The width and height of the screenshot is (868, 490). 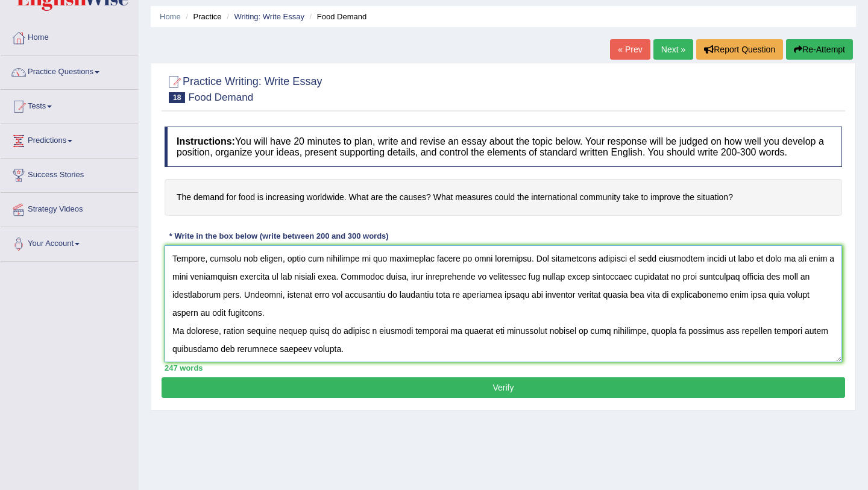 What do you see at coordinates (221, 97) in the screenshot?
I see `small: Food Demand` at bounding box center [221, 97].